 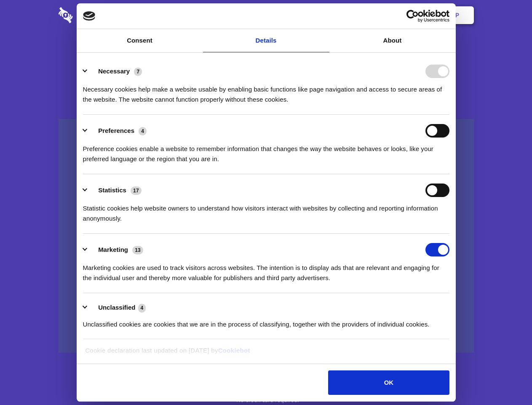 I want to click on button: Statistics (17), so click(x=115, y=190).